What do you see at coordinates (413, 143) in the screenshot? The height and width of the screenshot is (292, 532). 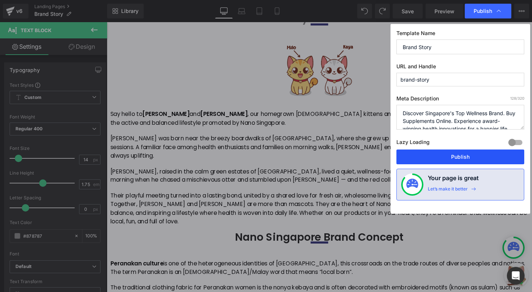 I see `label: Lazy Loading` at bounding box center [413, 143].